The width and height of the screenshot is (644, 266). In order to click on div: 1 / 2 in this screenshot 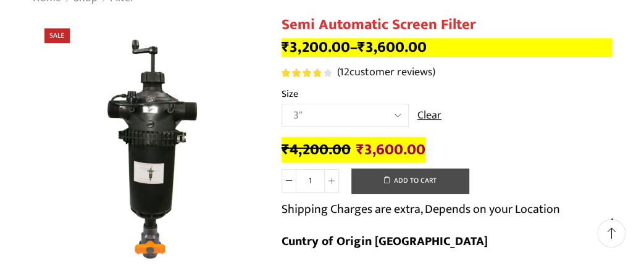, I will do `click(148, 149)`.